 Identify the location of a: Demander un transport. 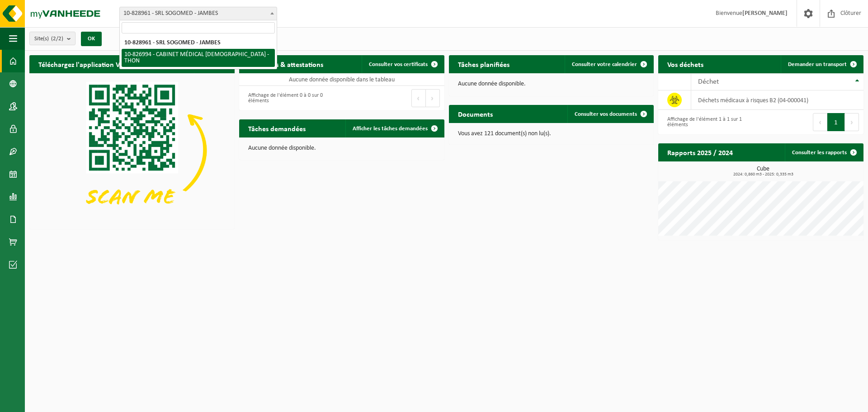
(822, 64).